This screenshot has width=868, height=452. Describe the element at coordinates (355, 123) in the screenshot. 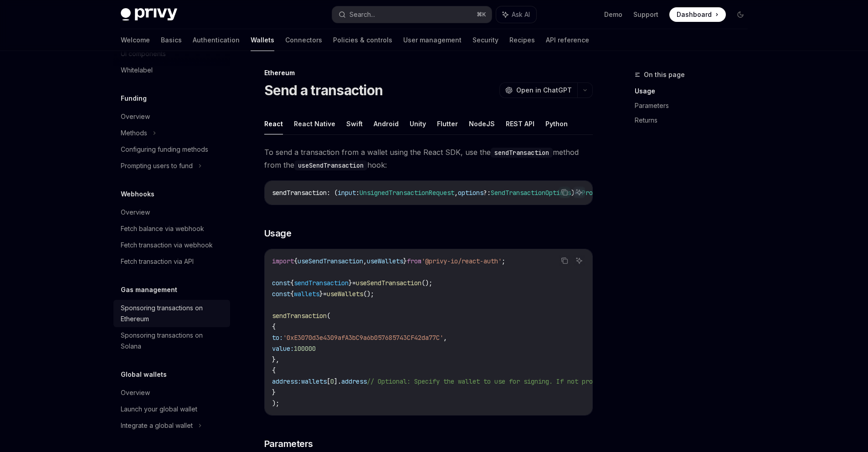

I see `button: Swift` at that location.